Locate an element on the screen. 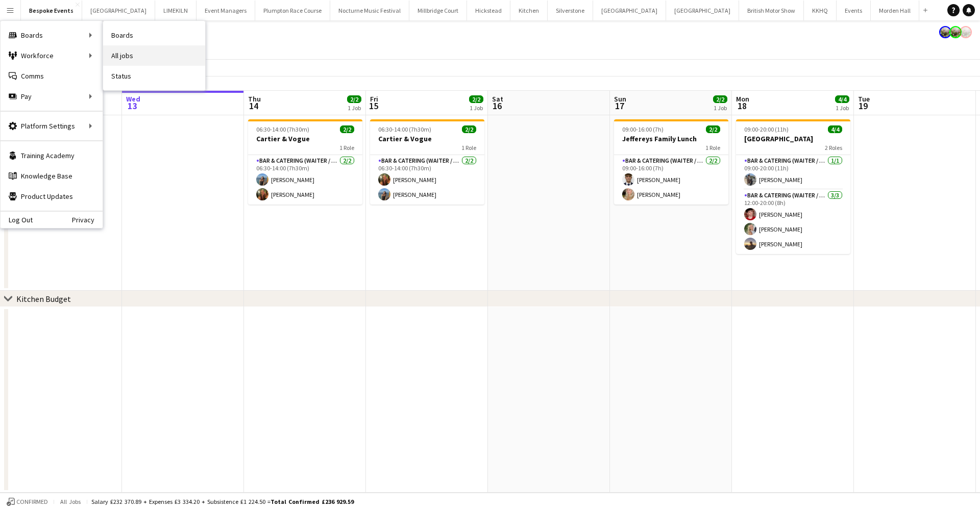  span: 16 is located at coordinates (497, 106).